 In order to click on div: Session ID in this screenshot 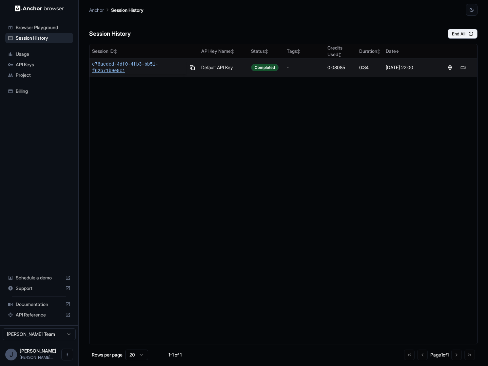, I will do `click(144, 51)`.